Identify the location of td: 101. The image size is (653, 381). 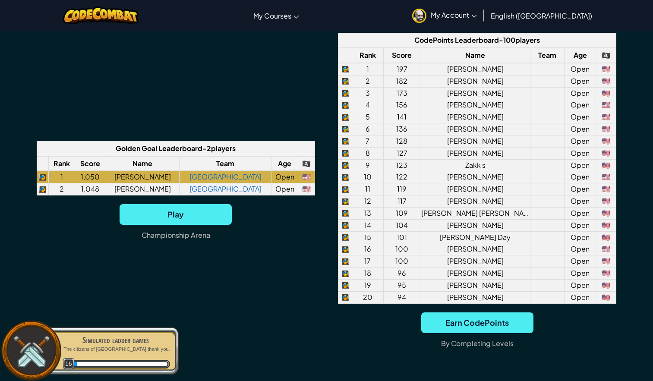
(402, 237).